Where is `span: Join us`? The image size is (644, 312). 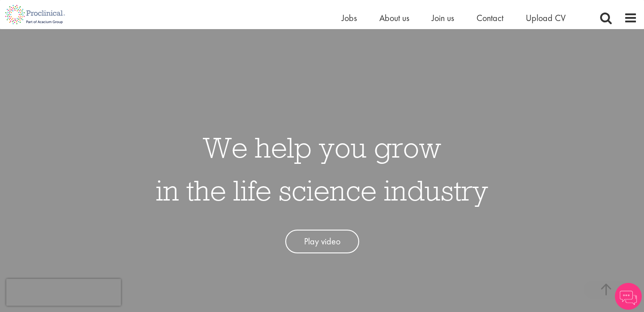 span: Join us is located at coordinates (443, 18).